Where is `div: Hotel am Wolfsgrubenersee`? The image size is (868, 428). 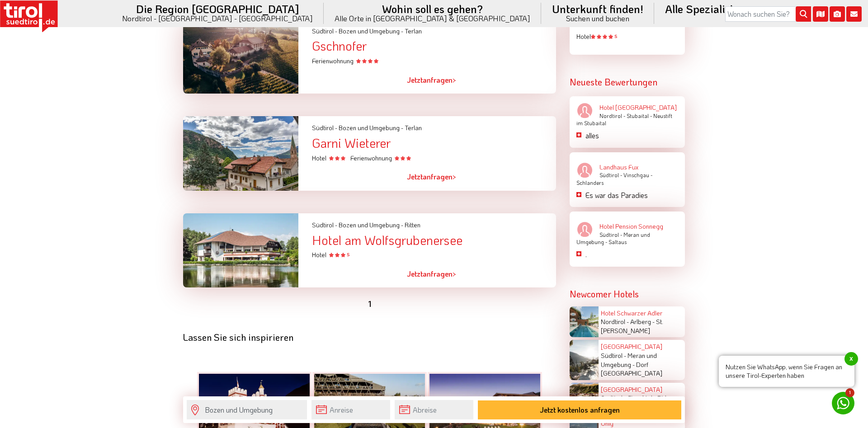
div: Hotel am Wolfsgrubenersee is located at coordinates (434, 240).